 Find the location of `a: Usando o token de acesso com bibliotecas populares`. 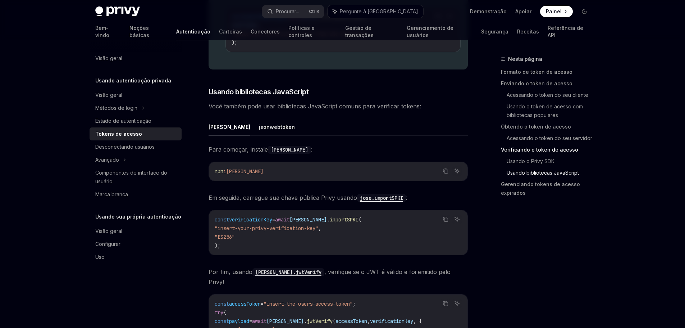

a: Usando o token de acesso com bibliotecas populares is located at coordinates (551, 111).